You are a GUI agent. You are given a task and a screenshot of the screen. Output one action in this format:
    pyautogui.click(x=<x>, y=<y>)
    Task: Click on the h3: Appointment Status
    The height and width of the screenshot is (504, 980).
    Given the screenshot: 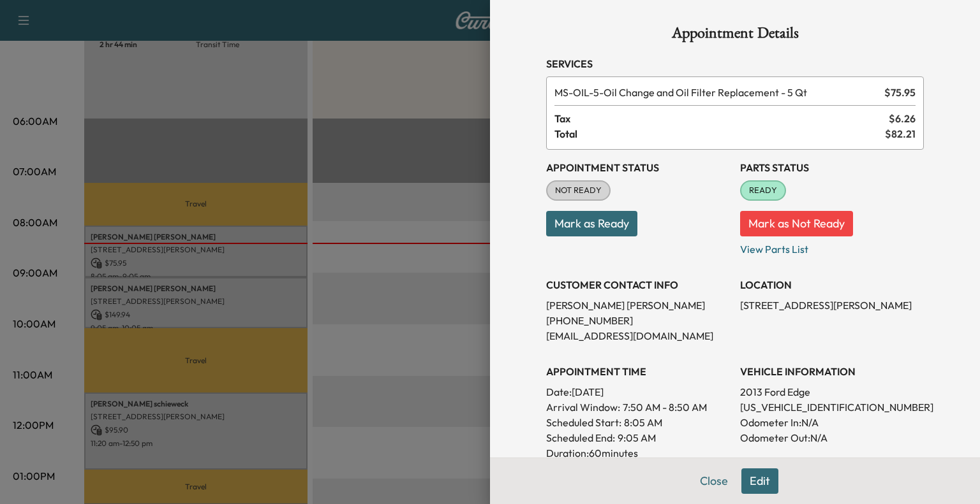 What is the action you would take?
    pyautogui.click(x=638, y=168)
    